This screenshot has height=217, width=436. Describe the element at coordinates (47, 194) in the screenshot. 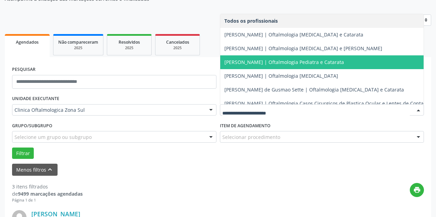

I see `div: de` at that location.